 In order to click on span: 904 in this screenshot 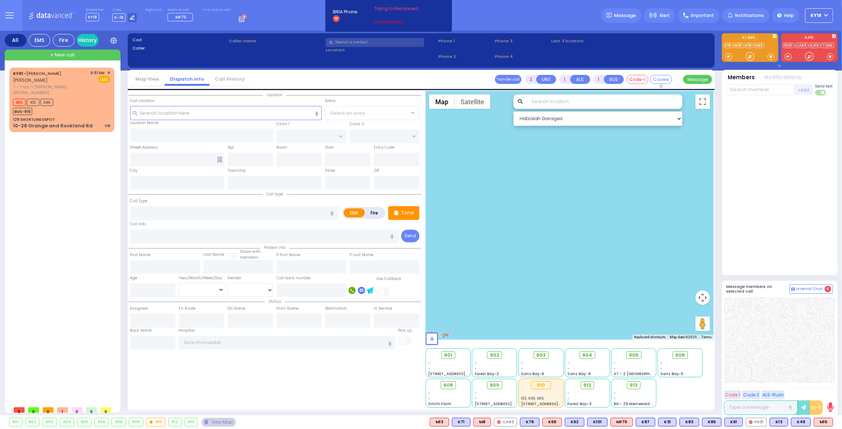, I will do `click(587, 355)`.